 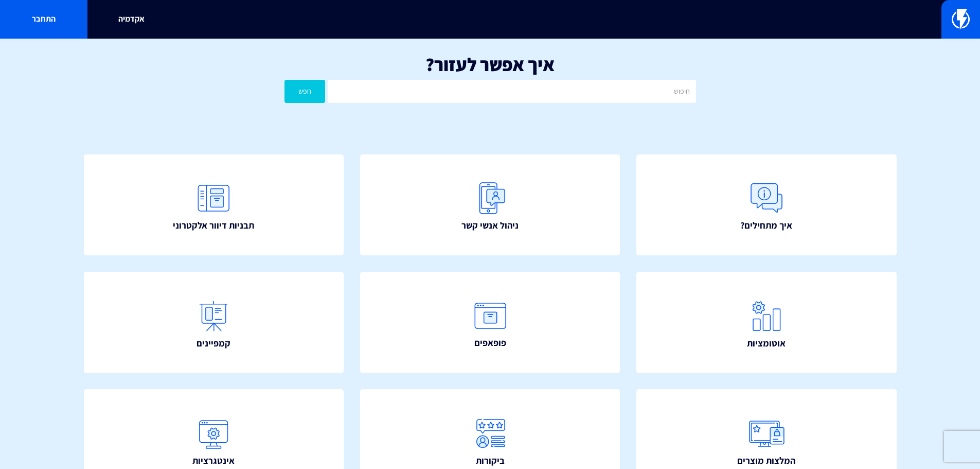 What do you see at coordinates (766, 461) in the screenshot?
I see `span: המלצות מוצרים` at bounding box center [766, 461].